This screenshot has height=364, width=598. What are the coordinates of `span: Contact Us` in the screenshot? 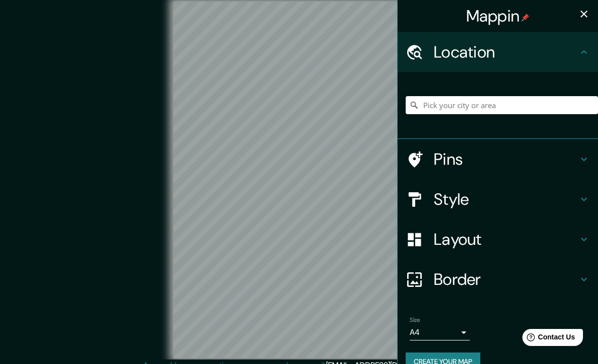 It's located at (47, 12).